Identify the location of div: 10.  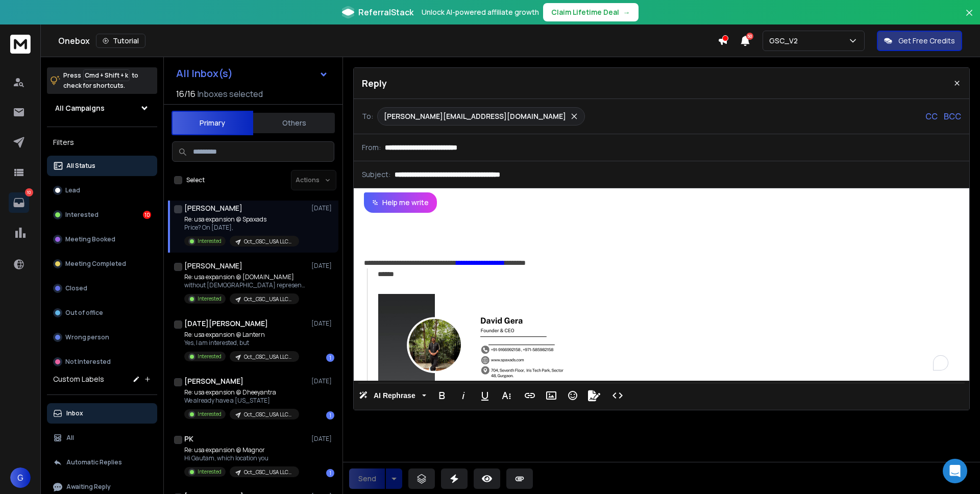
(147, 215).